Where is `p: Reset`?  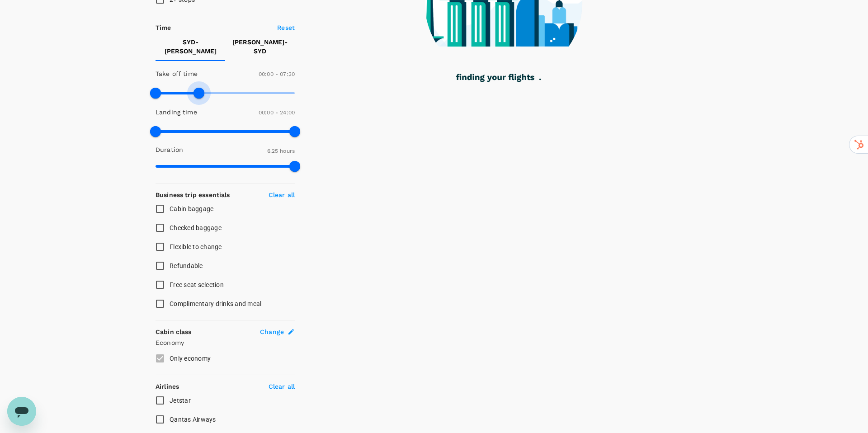
p: Reset is located at coordinates (286, 28).